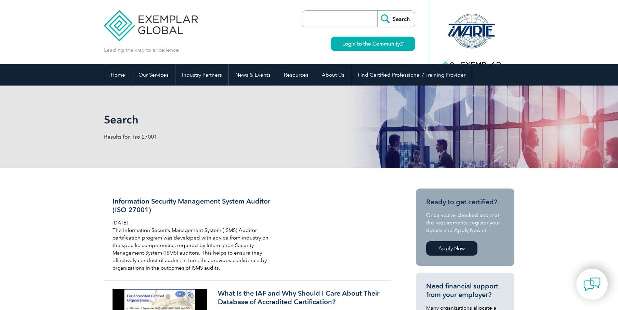 This screenshot has height=310, width=618. What do you see at coordinates (465, 290) in the screenshot?
I see `h3: Need financial support from your employer?` at bounding box center [465, 290].